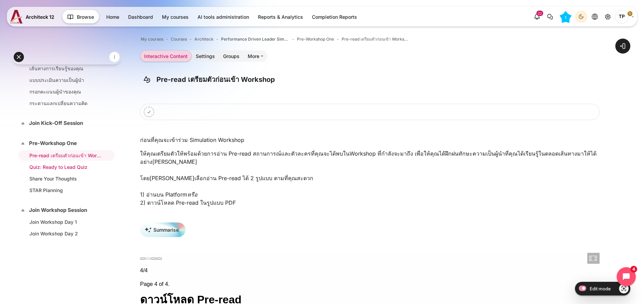 This screenshot has height=304, width=644. Describe the element at coordinates (113, 17) in the screenshot. I see `a: Home` at that location.